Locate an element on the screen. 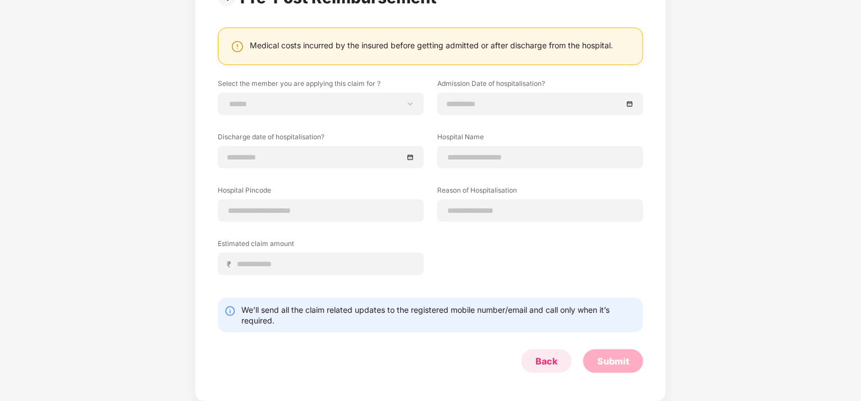 This screenshot has height=401, width=861. label: Hospital Pincode is located at coordinates (321, 192).